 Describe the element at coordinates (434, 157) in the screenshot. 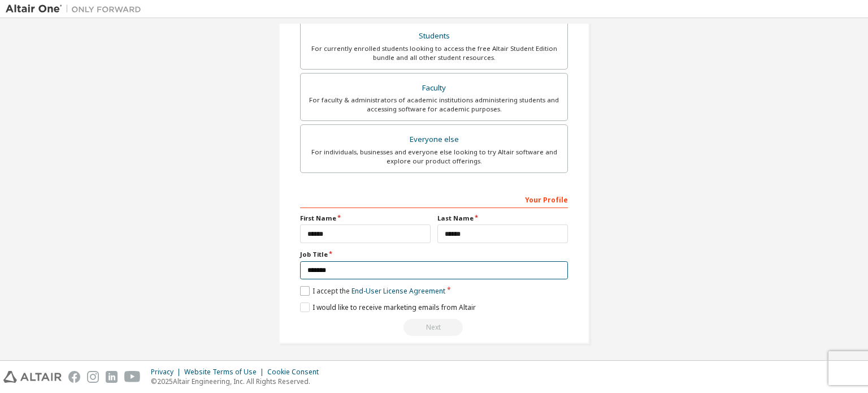

I see `div: For individuals, businesses and everyone else looking to try Altair software and explore our prod...` at that location.